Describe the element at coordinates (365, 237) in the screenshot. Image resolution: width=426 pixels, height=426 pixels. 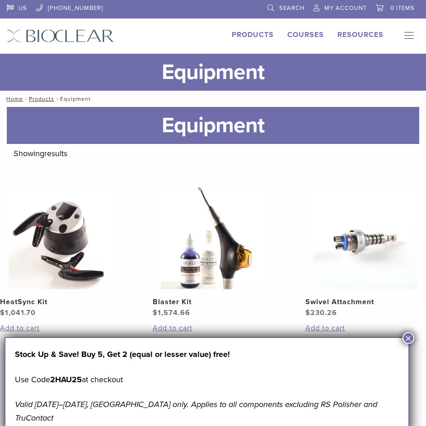
I see `img: Swivel Attachment` at that location.